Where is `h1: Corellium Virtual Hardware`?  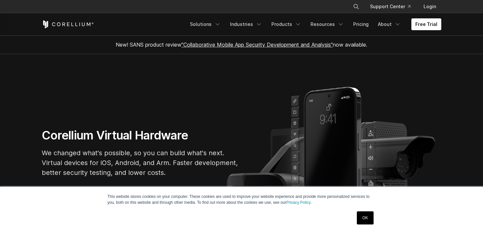 h1: Corellium Virtual Hardware is located at coordinates (140, 135).